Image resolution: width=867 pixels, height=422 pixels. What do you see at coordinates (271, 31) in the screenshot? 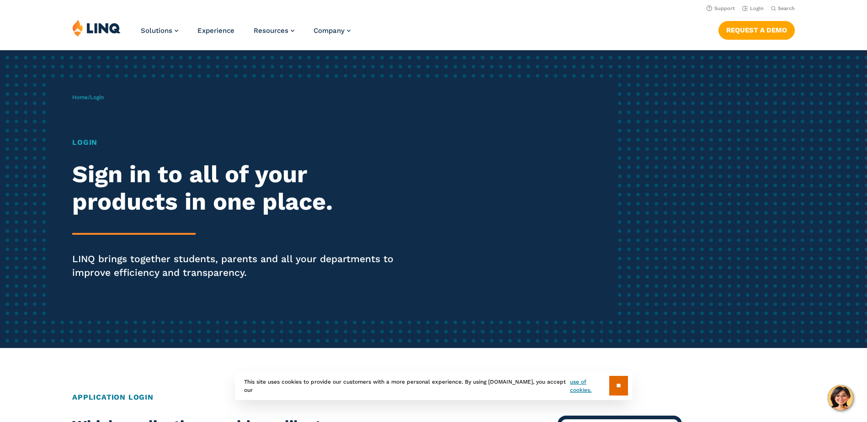
I see `span: Resources` at bounding box center [271, 31].